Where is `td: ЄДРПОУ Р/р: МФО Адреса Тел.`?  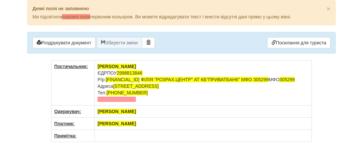
td: ЄДРПОУ Р/р: МФО Адреса Тел. is located at coordinates (203, 83).